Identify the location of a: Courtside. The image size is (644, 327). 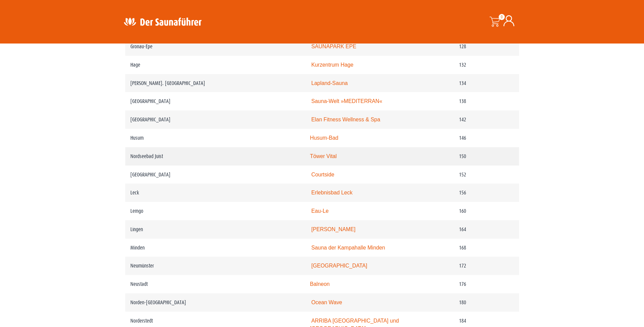
(323, 174).